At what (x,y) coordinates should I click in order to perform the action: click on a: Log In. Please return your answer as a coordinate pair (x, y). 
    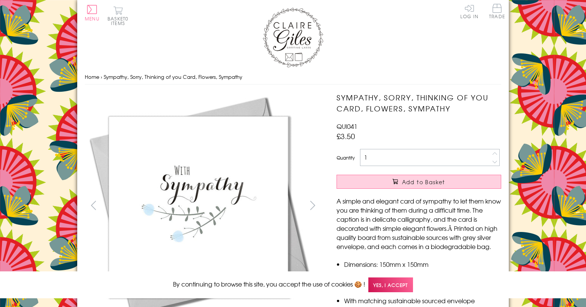
    Looking at the image, I should click on (470, 11).